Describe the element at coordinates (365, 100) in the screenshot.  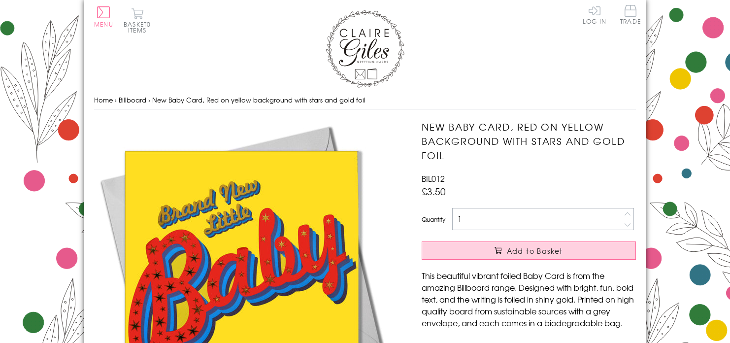
I see `nav: breadcrumbs` at that location.